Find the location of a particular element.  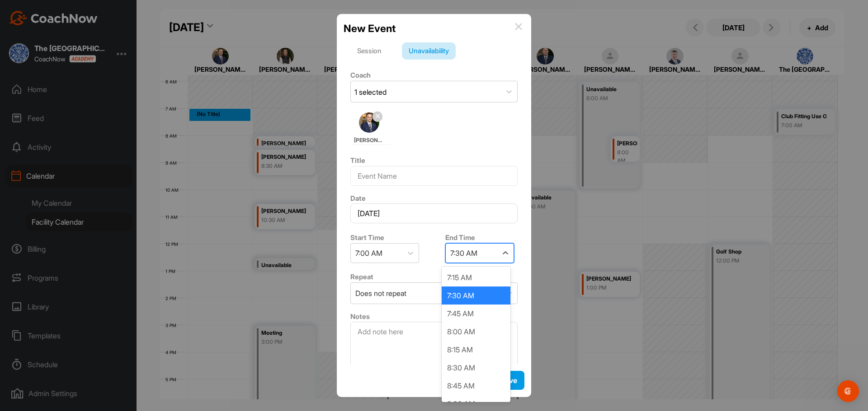

div: 7:00 AM is located at coordinates (368, 254).